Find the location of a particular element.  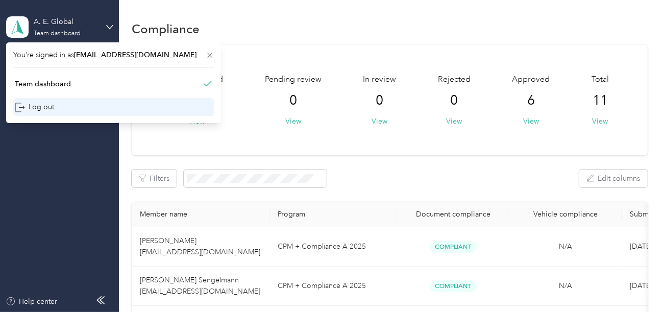

button: Help center is located at coordinates (32, 301).